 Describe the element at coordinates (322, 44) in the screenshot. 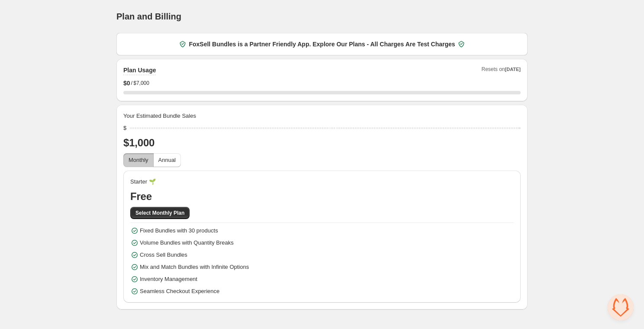

I see `span: FoxSell Bundles is a Partner Friendly App. Explore Our Plans - All Charges Are Test Charges` at that location.